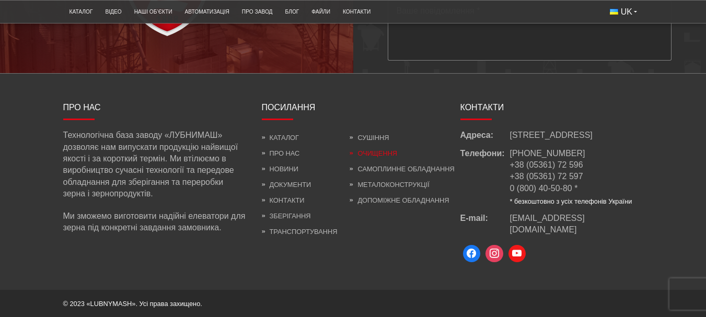 This screenshot has width=706, height=317. I want to click on a: Файли, so click(321, 12).